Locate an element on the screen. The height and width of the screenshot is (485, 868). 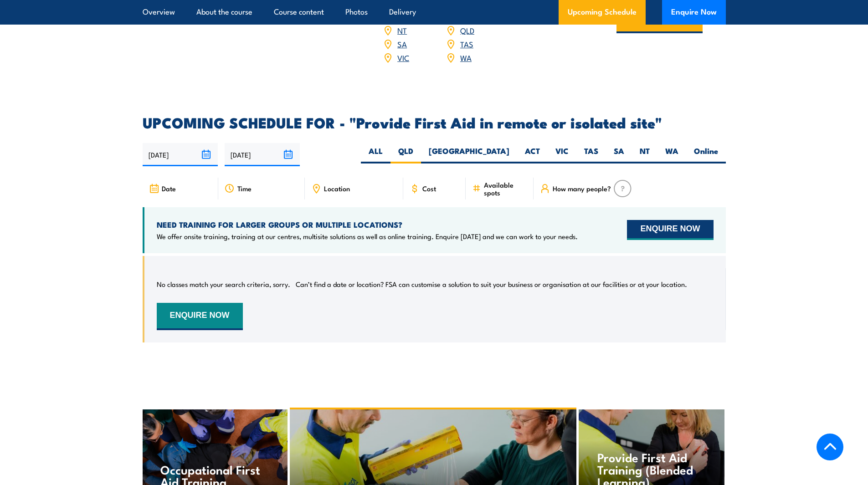
span: Cost is located at coordinates (429, 188).